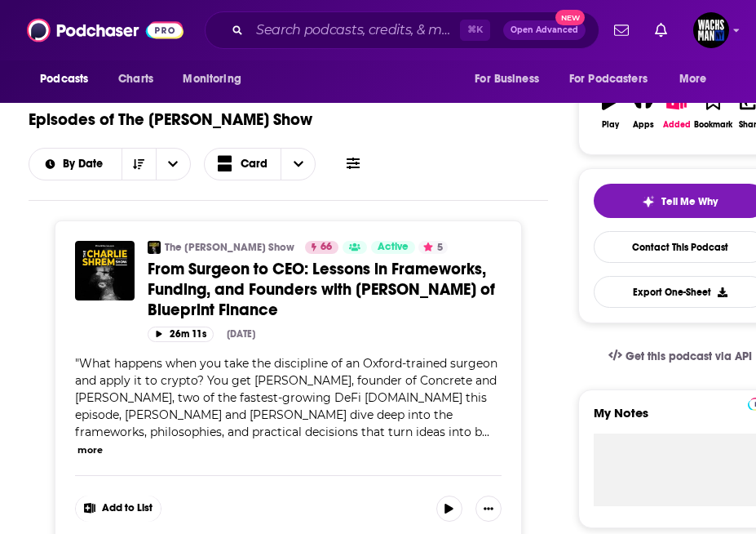 The image size is (756, 534). Describe the element at coordinates (544, 30) in the screenshot. I see `span: Open Advanced` at that location.